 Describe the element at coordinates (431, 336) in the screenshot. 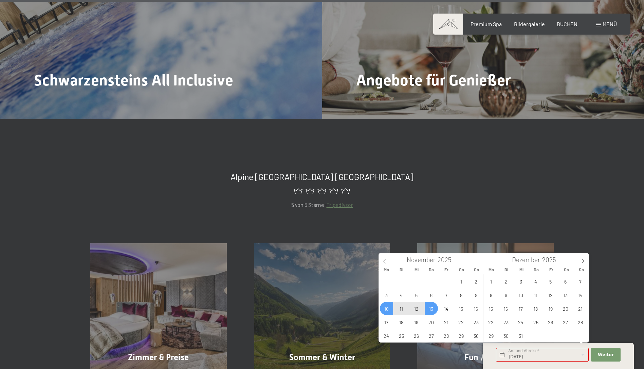

I see `span: November 27, 2025` at that location.